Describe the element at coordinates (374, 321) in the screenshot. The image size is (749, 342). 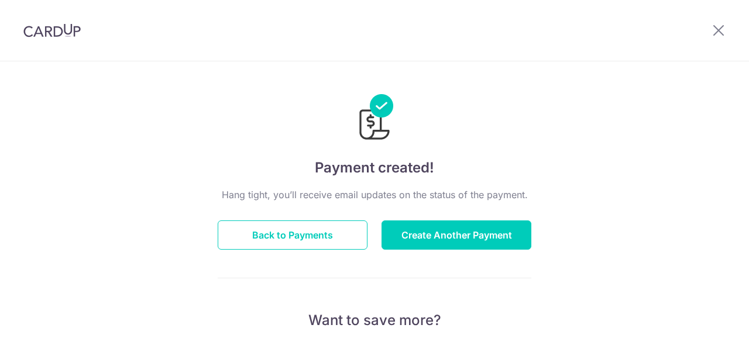
I see `p: Want to save more?` at that location.